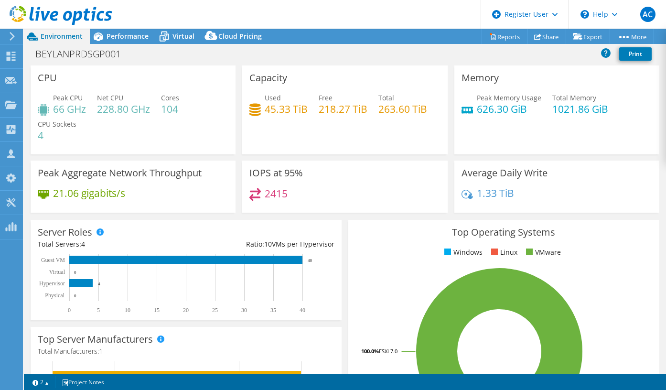 The width and height of the screenshot is (666, 390). What do you see at coordinates (286, 109) in the screenshot?
I see `h4: 45.33 TiB` at bounding box center [286, 109].